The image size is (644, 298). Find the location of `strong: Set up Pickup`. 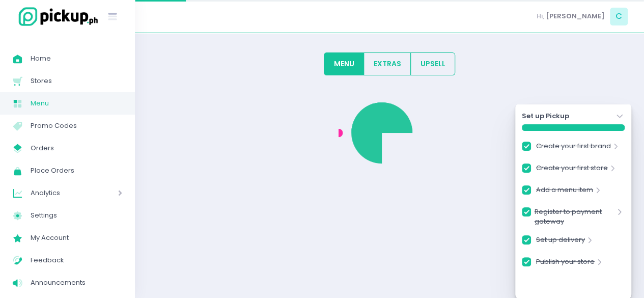

strong: Set up Pickup is located at coordinates (545, 116).